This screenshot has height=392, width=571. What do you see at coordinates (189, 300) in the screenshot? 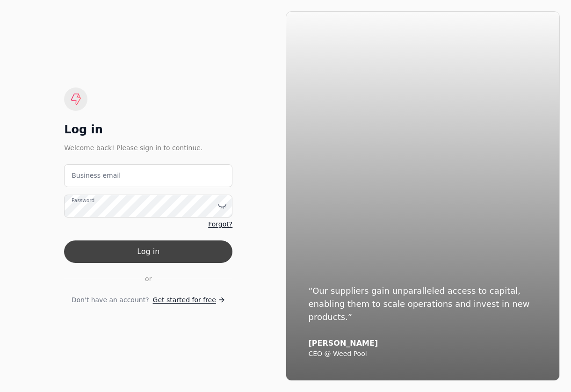
I see `a: Get started for free` at bounding box center [189, 300].